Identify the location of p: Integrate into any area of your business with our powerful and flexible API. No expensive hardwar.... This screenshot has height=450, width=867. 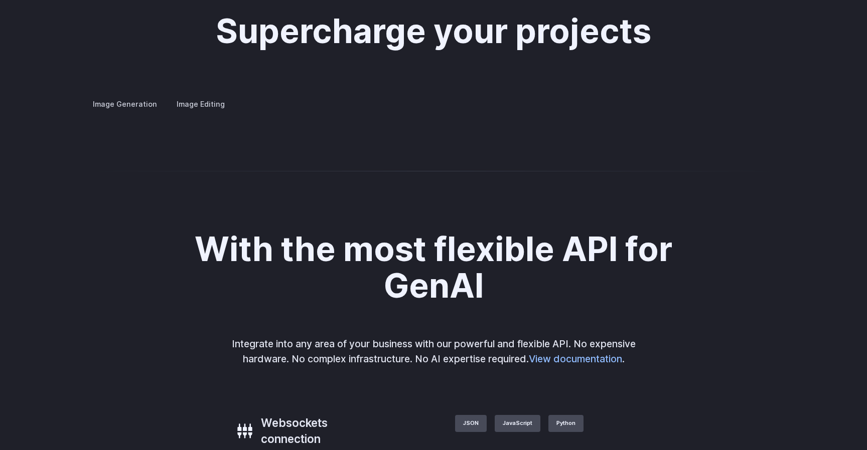
(433, 352).